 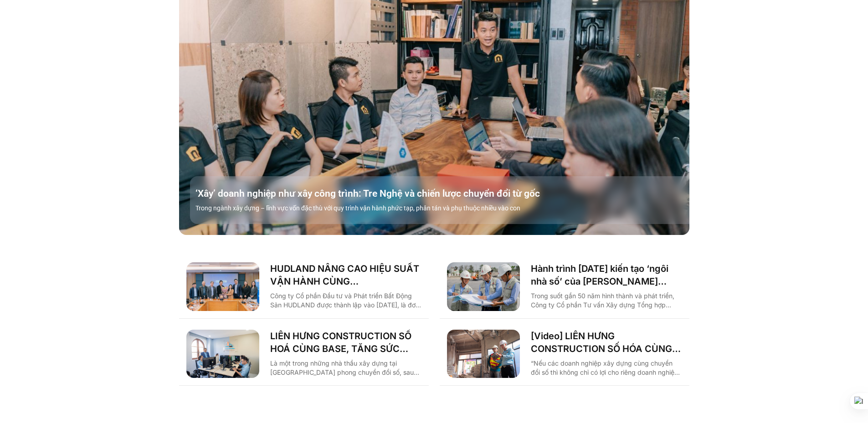 I want to click on a: [Video] LIÊN HƯNG CONSTRUCTION SỐ HÓA CÙNG BASE, TĂNG SỨC MẠNH NỘI TẠI KHAI PHÁ THỊ TRƯỜNG [GEOGR..., so click(x=606, y=343).